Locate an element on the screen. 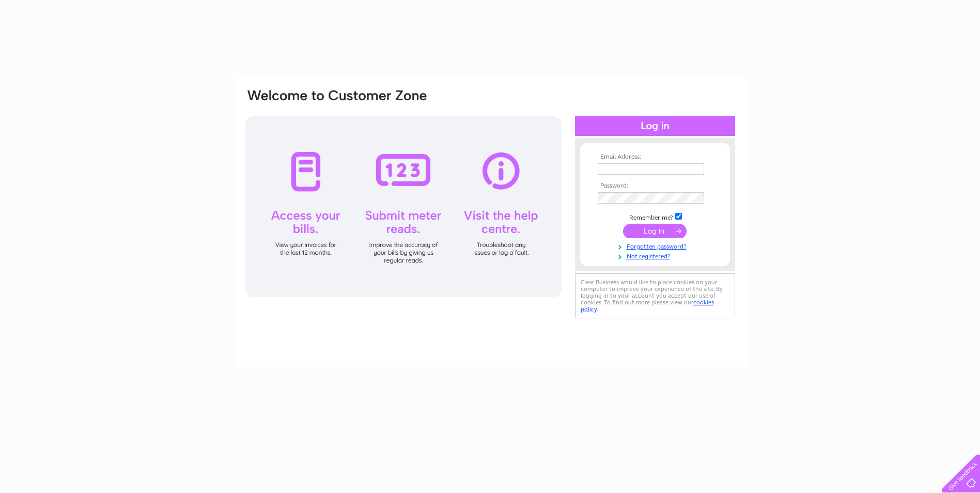 This screenshot has width=980, height=493. th: Email Address: is located at coordinates (656, 157).